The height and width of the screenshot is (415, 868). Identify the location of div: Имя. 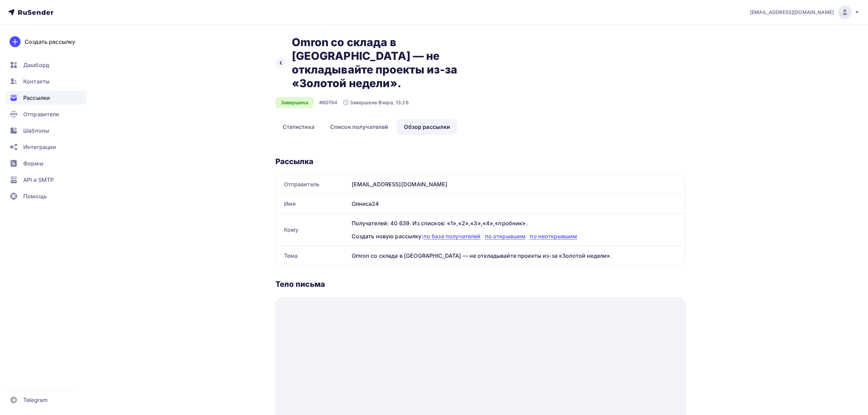
(312, 204).